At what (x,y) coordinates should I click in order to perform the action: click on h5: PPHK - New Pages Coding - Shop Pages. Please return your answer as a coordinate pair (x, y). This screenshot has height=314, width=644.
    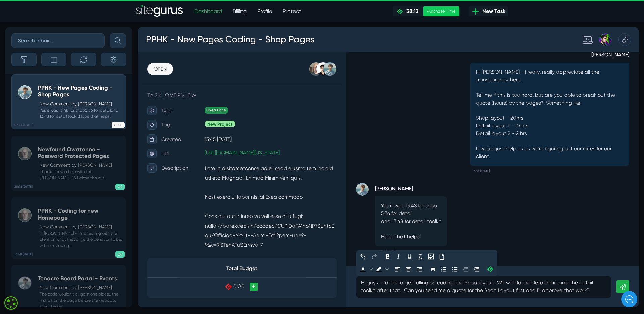
    Looking at the image, I should click on (80, 91).